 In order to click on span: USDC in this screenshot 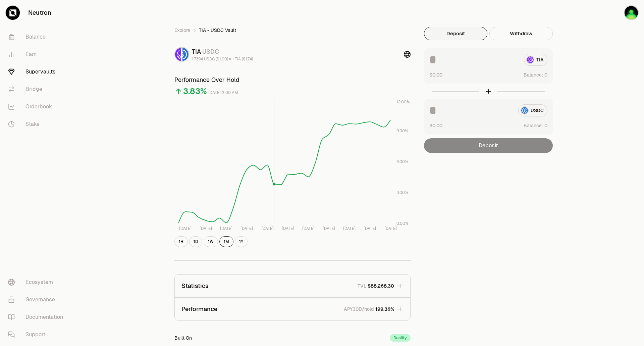, I will do `click(211, 52)`.